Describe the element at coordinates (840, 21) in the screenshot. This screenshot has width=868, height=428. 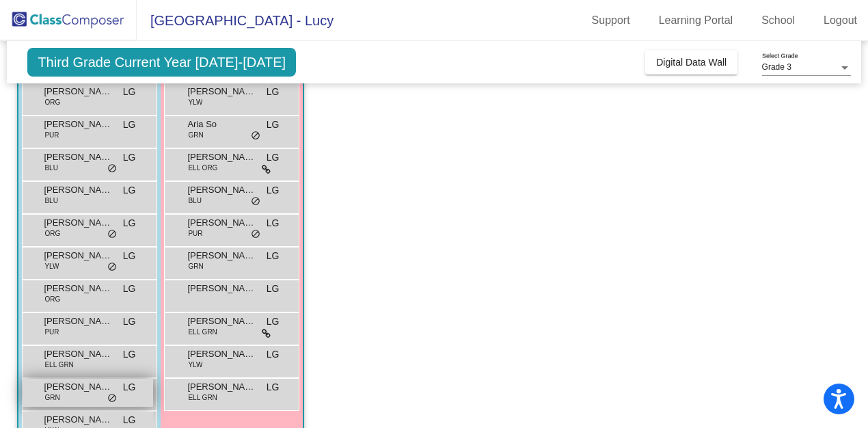
I see `a: Logout` at that location.